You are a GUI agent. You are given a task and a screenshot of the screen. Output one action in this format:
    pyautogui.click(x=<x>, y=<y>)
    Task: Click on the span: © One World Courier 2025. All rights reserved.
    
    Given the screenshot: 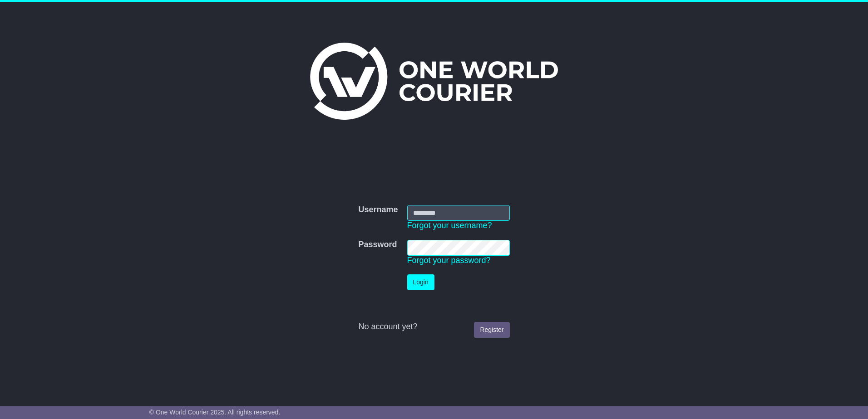 What is the action you would take?
    pyautogui.click(x=215, y=412)
    